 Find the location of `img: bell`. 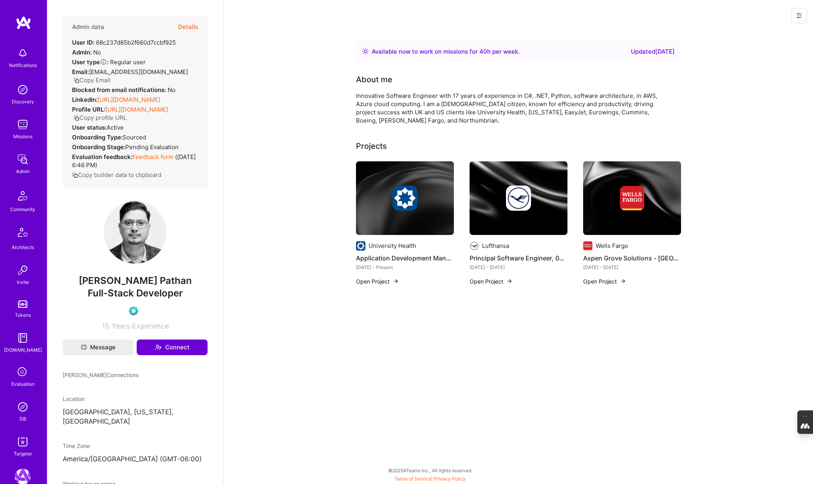

img: bell is located at coordinates (23, 53).